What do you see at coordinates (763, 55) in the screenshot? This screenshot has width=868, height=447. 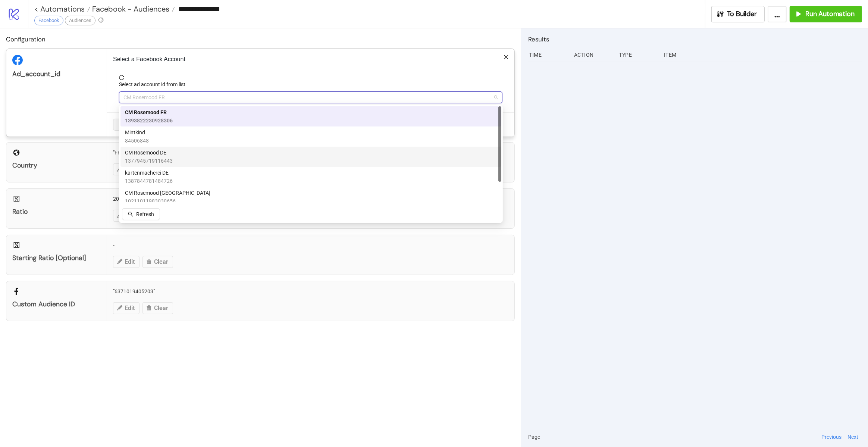 I see `div: Item` at bounding box center [763, 55].